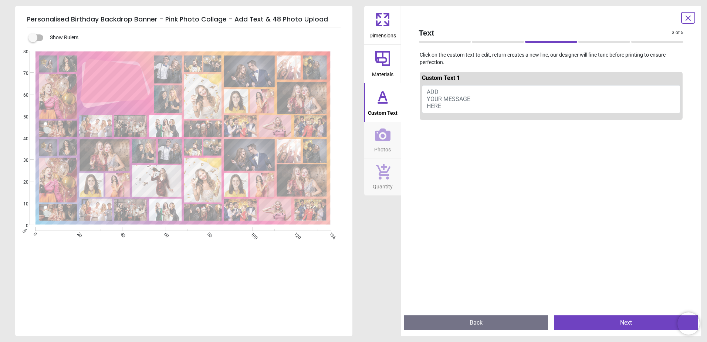 The width and height of the screenshot is (707, 342). Describe the element at coordinates (383, 73) in the screenshot. I see `span: Materials` at that location.